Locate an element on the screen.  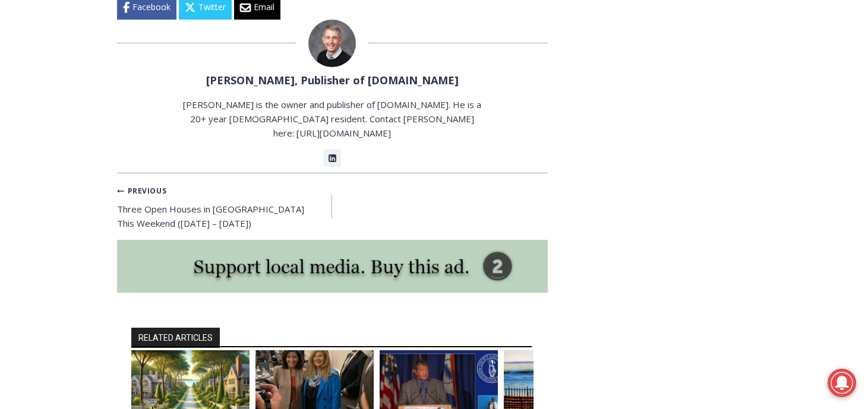
a: support local media, buy this ad is located at coordinates (332, 266).